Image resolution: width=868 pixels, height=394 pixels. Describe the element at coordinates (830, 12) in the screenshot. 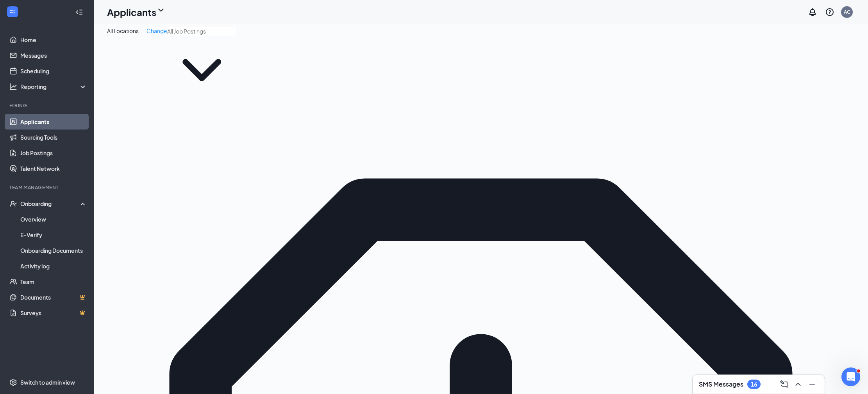

I see `svg: QuestionInfo` at that location.